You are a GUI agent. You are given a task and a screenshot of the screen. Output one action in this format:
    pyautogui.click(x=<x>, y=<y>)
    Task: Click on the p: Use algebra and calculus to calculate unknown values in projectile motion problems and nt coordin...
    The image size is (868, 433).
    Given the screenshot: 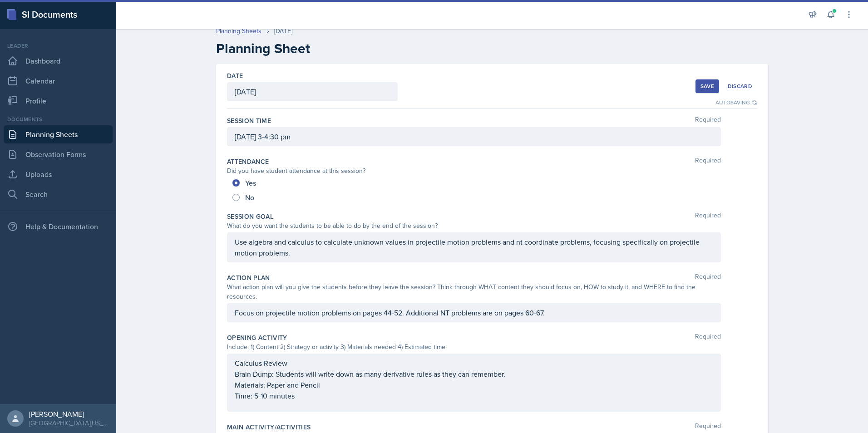 What is the action you would take?
    pyautogui.click(x=474, y=248)
    